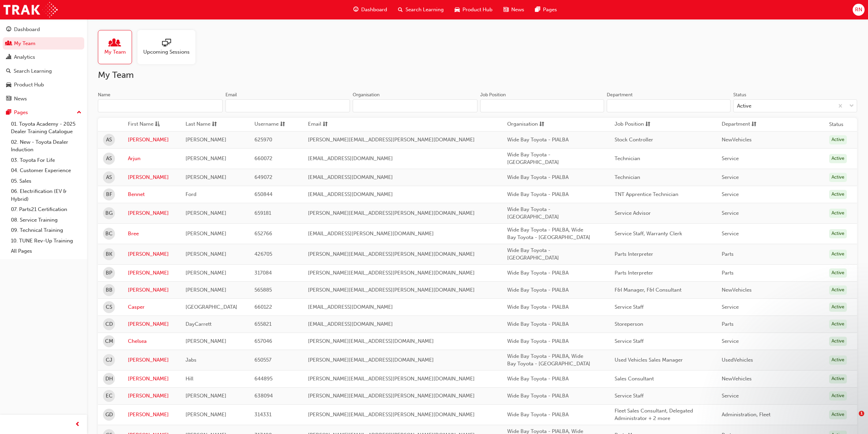 Image resolution: width=868 pixels, height=434 pixels. What do you see at coordinates (104, 95) in the screenshot?
I see `div: Name` at bounding box center [104, 95].